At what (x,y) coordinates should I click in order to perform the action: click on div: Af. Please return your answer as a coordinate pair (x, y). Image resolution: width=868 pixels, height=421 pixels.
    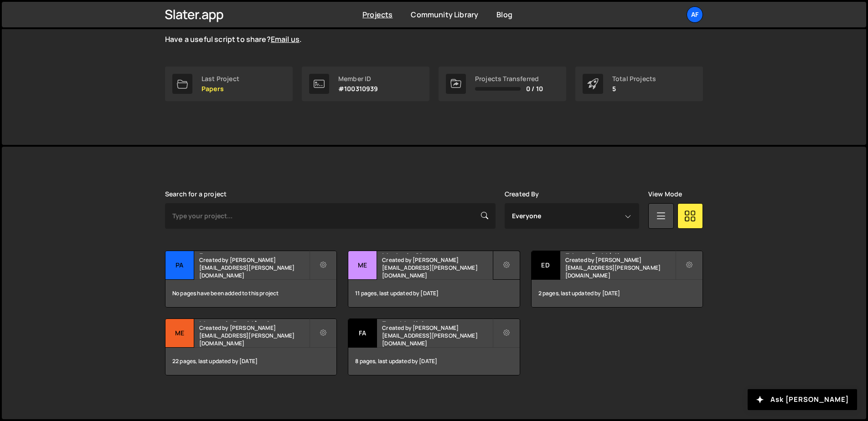
    Looking at the image, I should click on (694, 14).